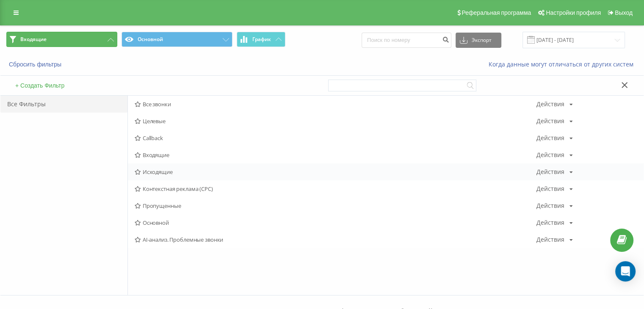  What do you see at coordinates (261, 40) in the screenshot?
I see `button: График` at bounding box center [261, 40].